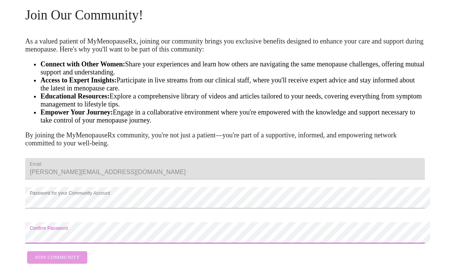 This screenshot has height=271, width=450. Describe the element at coordinates (225, 46) in the screenshot. I see `p: As a valued patient of MyMenopauseRx, joining our community brings you exclusive benefits designe...` at that location.